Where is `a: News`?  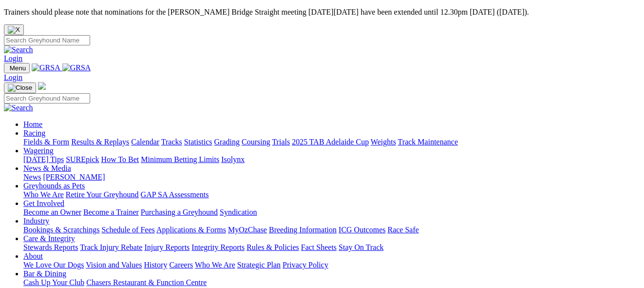
a: News is located at coordinates (32, 177).